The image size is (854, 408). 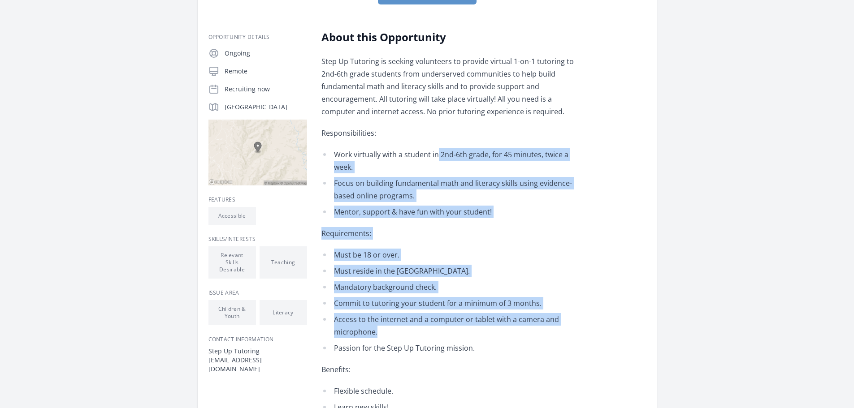 What do you see at coordinates (258, 200) in the screenshot?
I see `h3: Features` at bounding box center [258, 200].